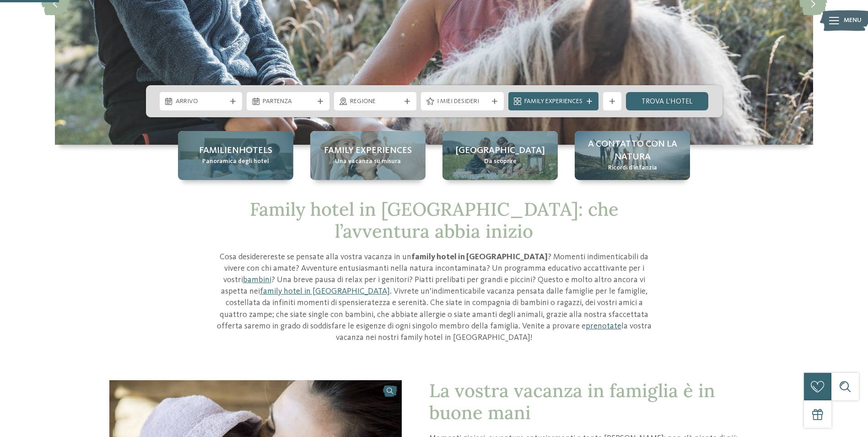 The image size is (868, 437). What do you see at coordinates (603, 326) in the screenshot?
I see `a: prenotate` at bounding box center [603, 326].